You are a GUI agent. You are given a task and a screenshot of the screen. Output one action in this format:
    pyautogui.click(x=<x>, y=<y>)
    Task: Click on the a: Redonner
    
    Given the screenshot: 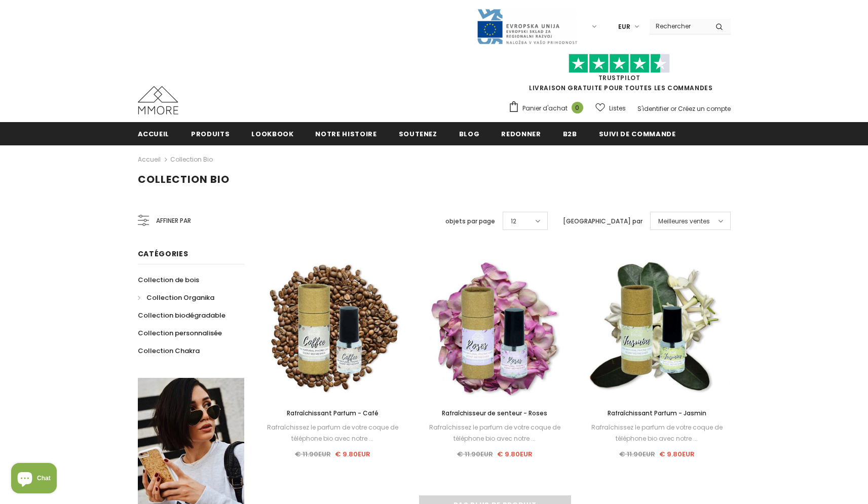 What is the action you would take?
    pyautogui.click(x=521, y=133)
    